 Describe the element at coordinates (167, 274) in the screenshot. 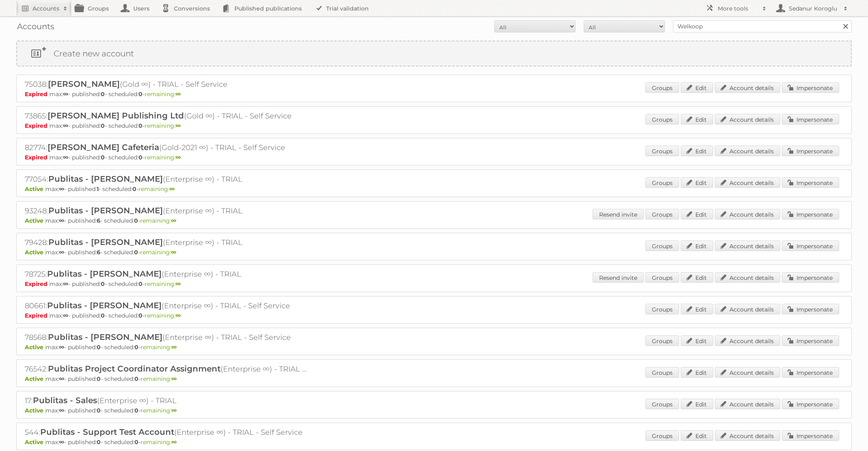

I see `h2: 78725: (Enterprise ∞) - TRIAL` at that location.